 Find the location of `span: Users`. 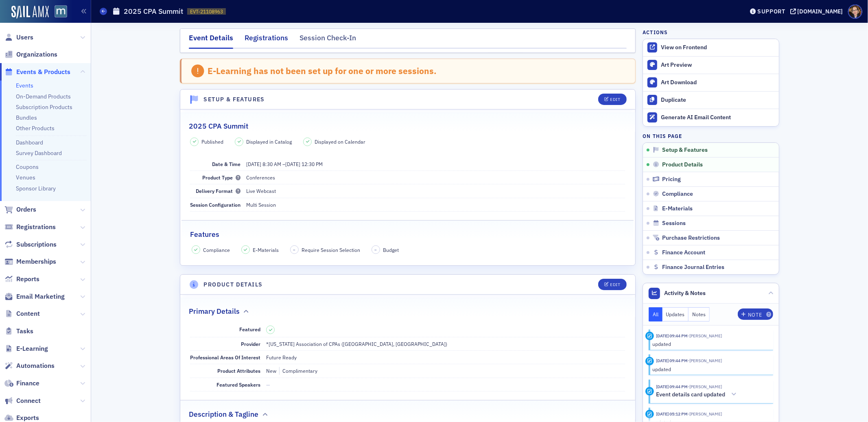

span: Users is located at coordinates (25, 37).